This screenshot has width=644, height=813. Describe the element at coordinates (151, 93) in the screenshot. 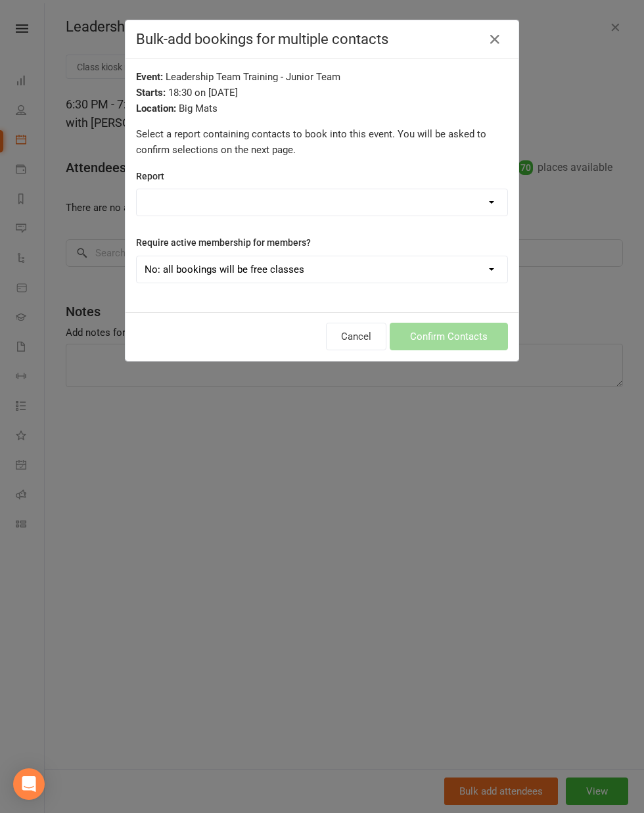

I see `strong: Starts:` at that location.